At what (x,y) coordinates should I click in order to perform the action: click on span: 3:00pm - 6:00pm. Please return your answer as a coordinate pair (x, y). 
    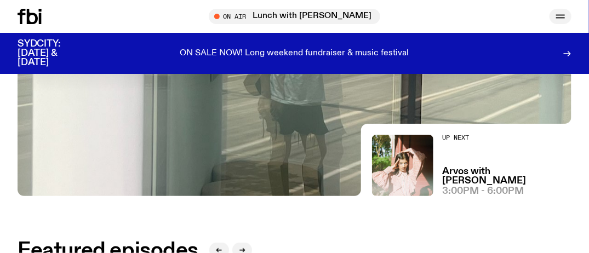
    Looking at the image, I should click on (482, 191).